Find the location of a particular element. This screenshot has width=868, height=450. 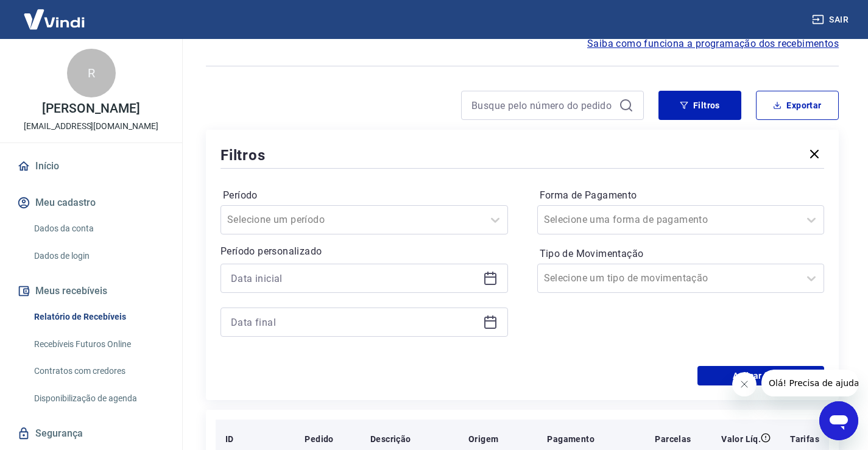

span: Olá! Precisa de ajuda? is located at coordinates (55, 13).